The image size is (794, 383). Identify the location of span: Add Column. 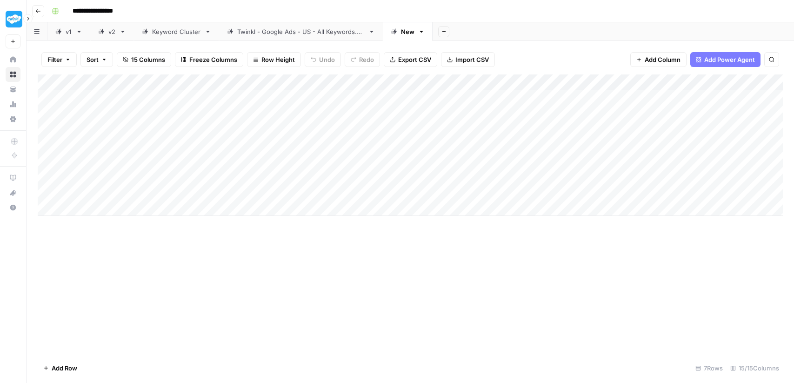
(662, 60).